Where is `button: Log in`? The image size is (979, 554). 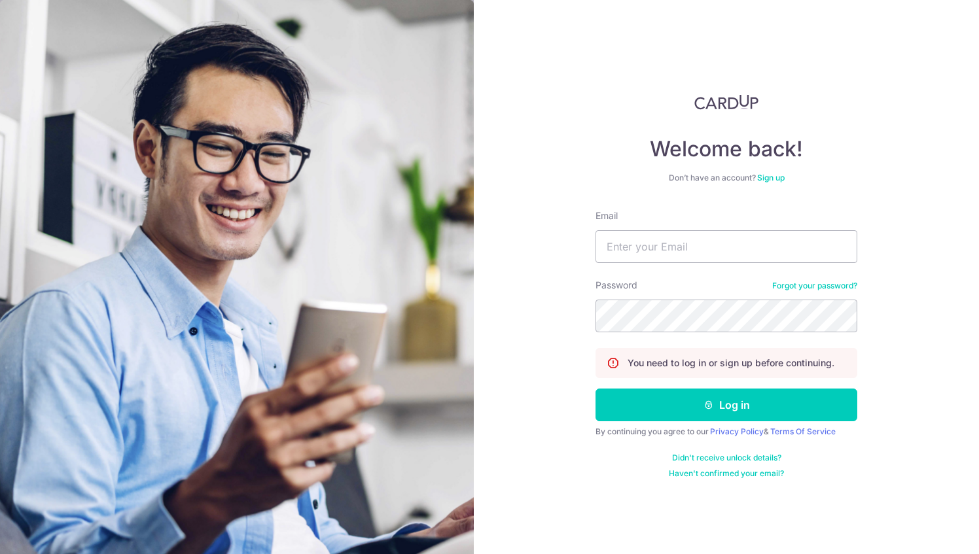 button: Log in is located at coordinates (726, 405).